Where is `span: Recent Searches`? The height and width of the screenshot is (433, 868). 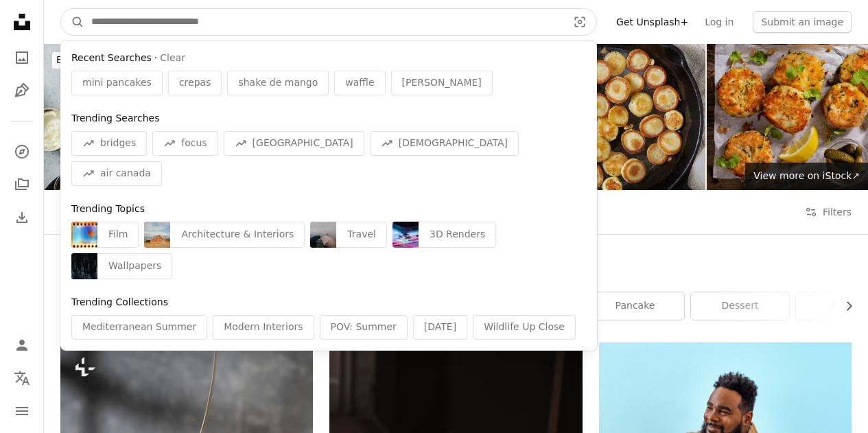 span: Recent Searches is located at coordinates (111, 59).